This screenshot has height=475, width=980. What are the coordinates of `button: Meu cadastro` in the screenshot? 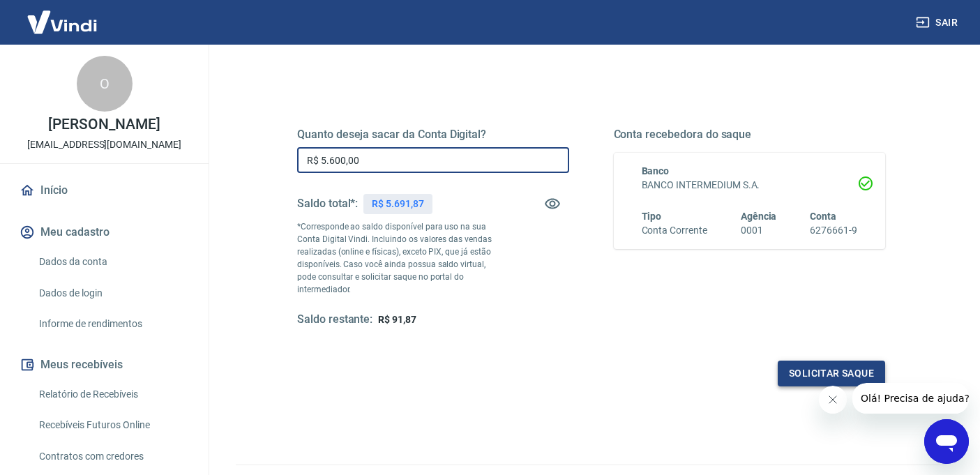 It's located at (104, 233).